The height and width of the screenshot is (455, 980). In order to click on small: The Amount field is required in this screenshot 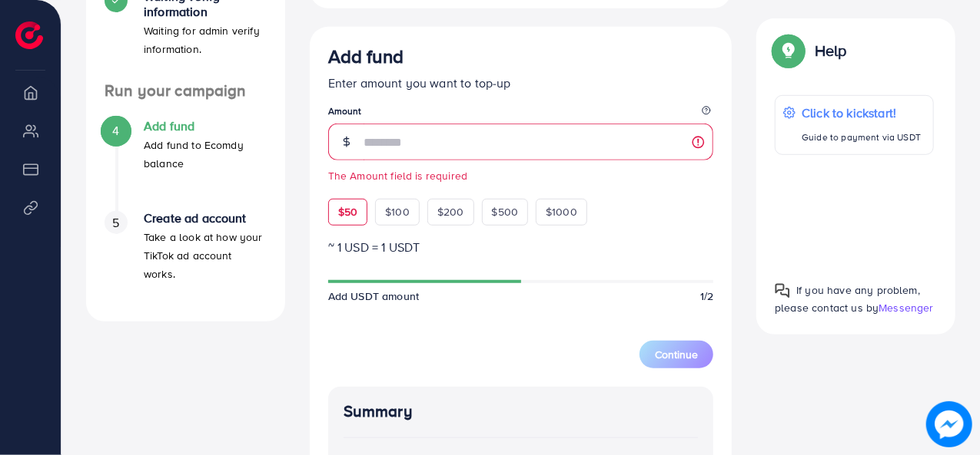, I will do `click(521, 176)`.